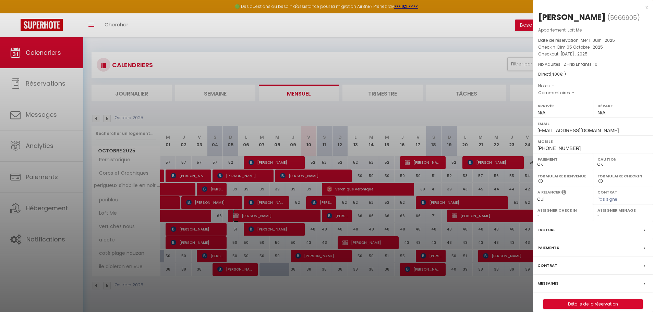  Describe the element at coordinates (598, 40) in the screenshot. I see `span: Mer 11 Juin . 2025` at that location.